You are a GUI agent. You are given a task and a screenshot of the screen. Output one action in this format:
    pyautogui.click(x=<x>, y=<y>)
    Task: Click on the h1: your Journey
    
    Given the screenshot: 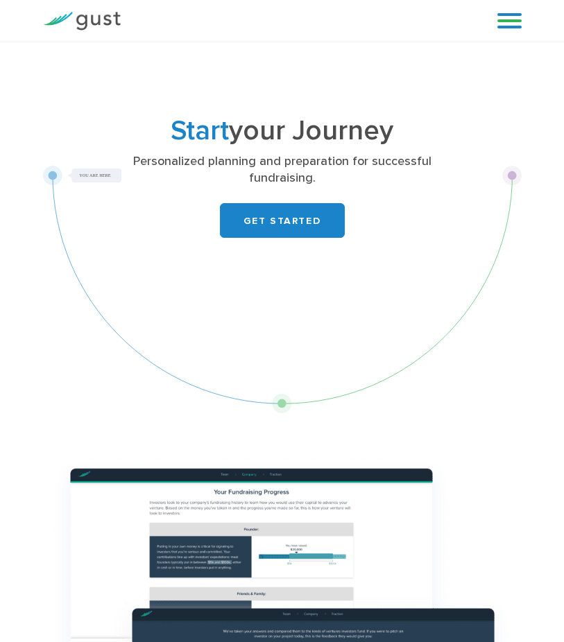 What is the action you would take?
    pyautogui.click(x=281, y=131)
    